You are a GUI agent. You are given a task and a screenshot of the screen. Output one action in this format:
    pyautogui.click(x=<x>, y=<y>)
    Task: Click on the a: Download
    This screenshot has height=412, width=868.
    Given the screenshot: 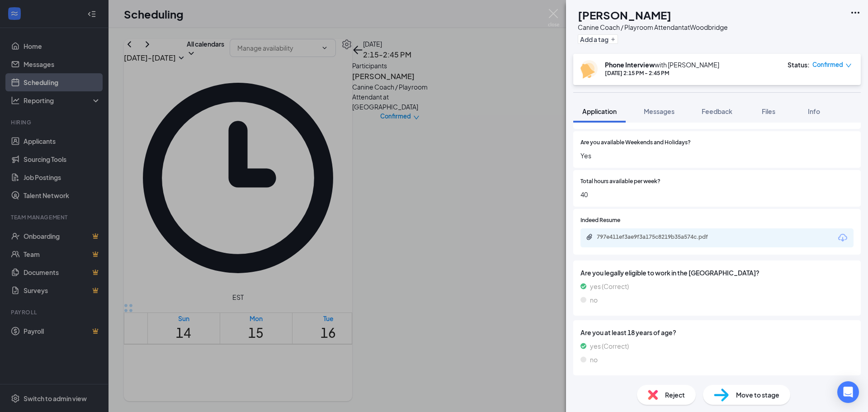 What is the action you would take?
    pyautogui.click(x=842, y=238)
    